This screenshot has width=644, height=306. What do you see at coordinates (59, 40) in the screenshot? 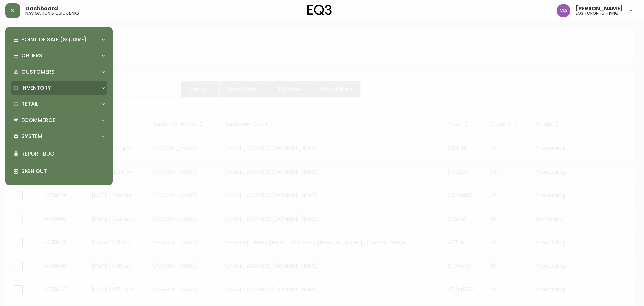
I see `div: Point of Sale (Square)` at bounding box center [59, 40].